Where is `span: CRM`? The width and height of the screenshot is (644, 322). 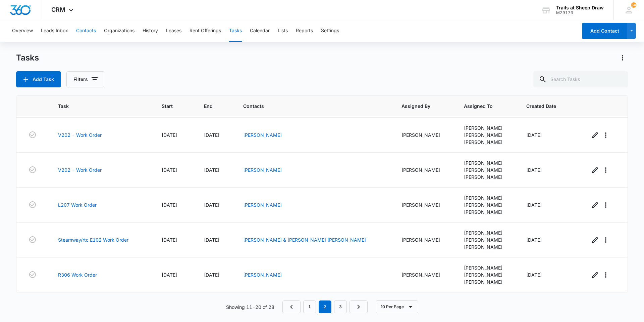 span: CRM is located at coordinates (59, 9).